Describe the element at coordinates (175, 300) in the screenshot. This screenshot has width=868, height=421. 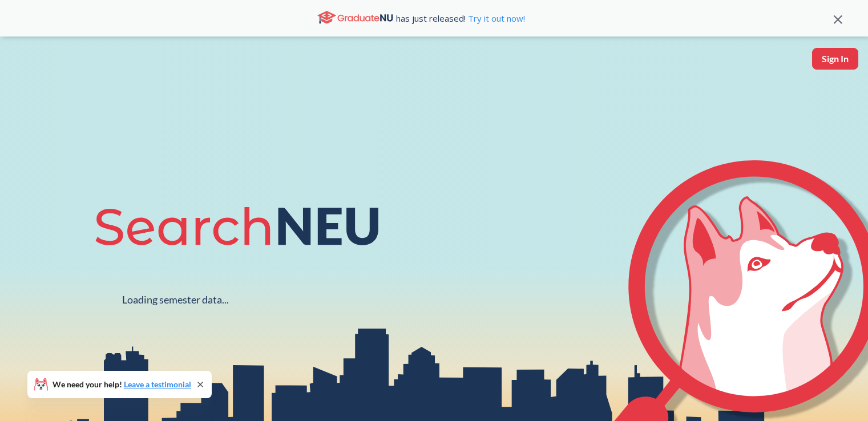
I see `div: Loading semester data...` at that location.